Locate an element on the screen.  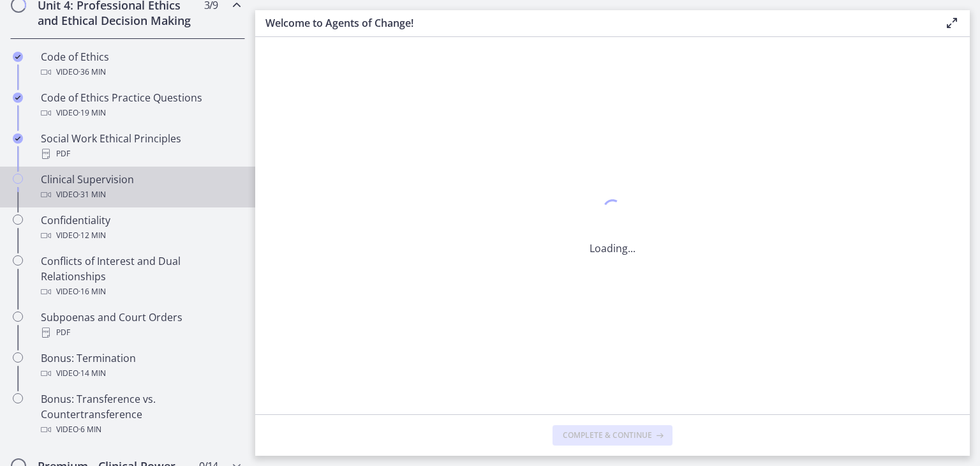
div: 1 is located at coordinates (613, 211).